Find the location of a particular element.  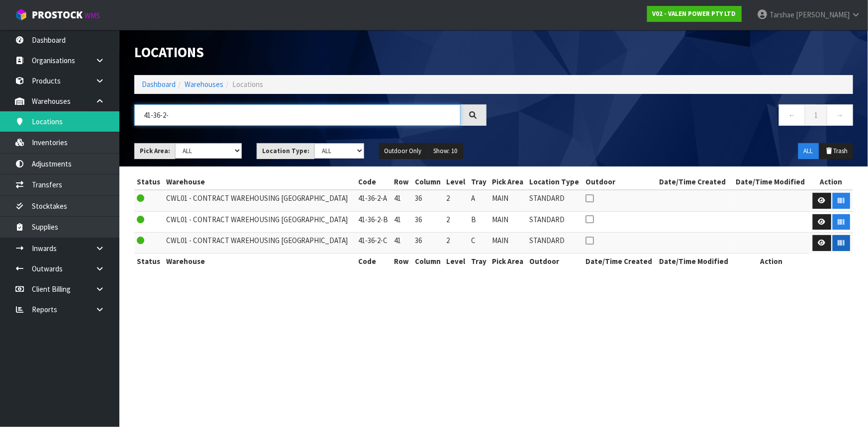

a: V02 - VALEN POWER PTY LTD is located at coordinates (694, 14).